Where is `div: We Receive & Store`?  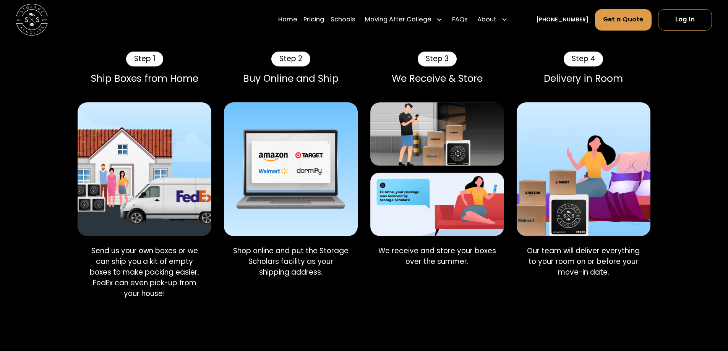 div: We Receive & Store is located at coordinates (437, 79).